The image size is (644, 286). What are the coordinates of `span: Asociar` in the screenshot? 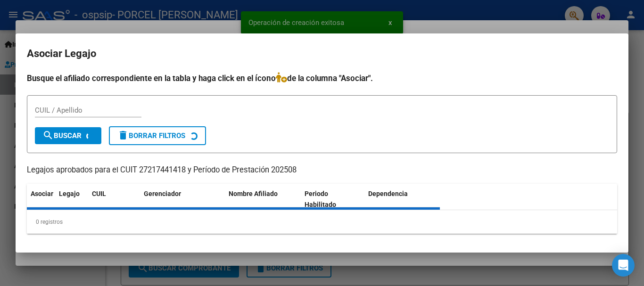 It's located at (42, 193).